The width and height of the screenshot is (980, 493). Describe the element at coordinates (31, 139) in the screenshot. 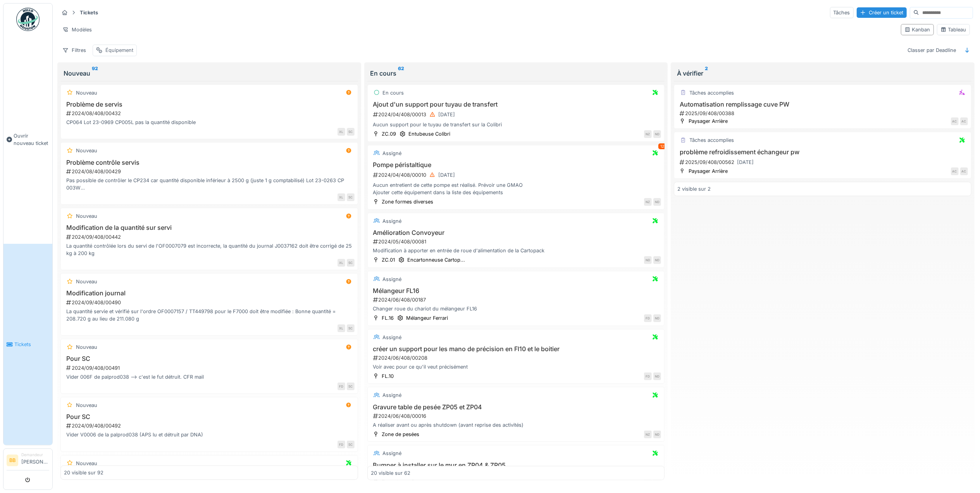

I see `span: Ouvrir nouveau ticket` at that location.